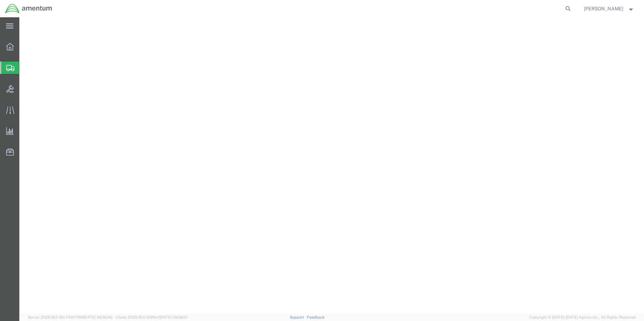 The width and height of the screenshot is (644, 321). I want to click on a: Feedback, so click(316, 317).